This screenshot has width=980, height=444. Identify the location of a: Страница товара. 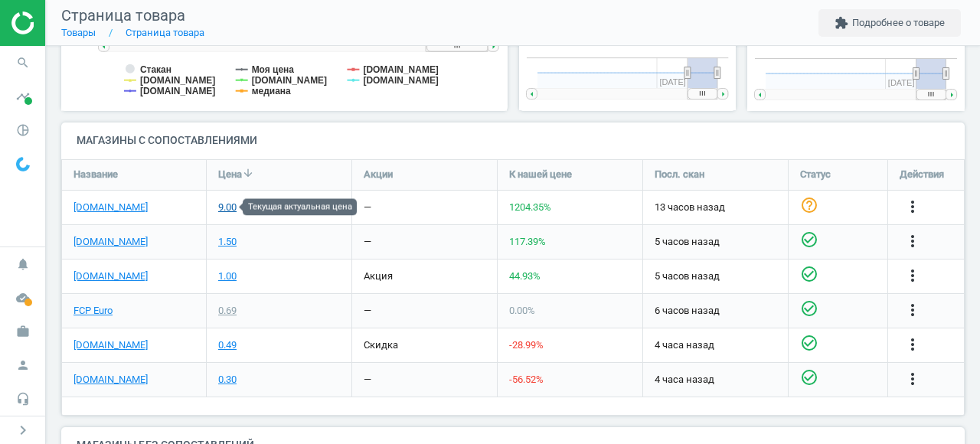
(164, 32).